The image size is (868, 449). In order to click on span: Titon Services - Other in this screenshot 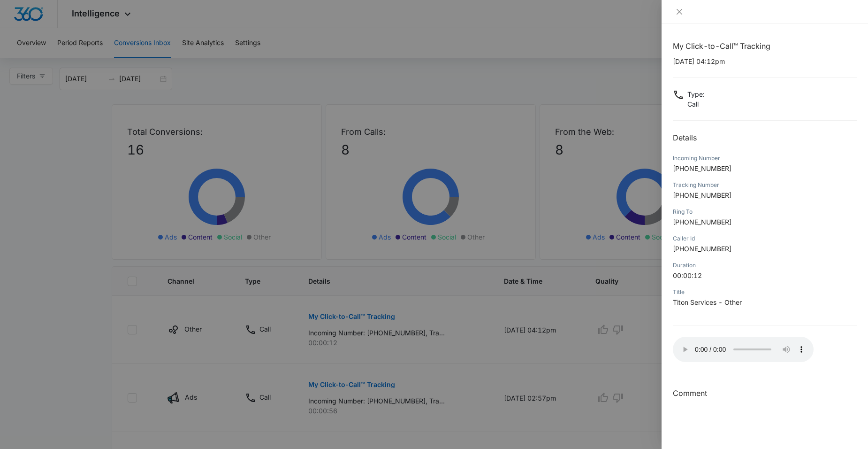, I will do `click(707, 302)`.